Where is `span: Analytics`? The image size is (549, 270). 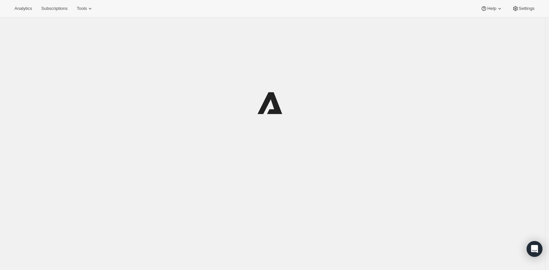
span: Analytics is located at coordinates (23, 9).